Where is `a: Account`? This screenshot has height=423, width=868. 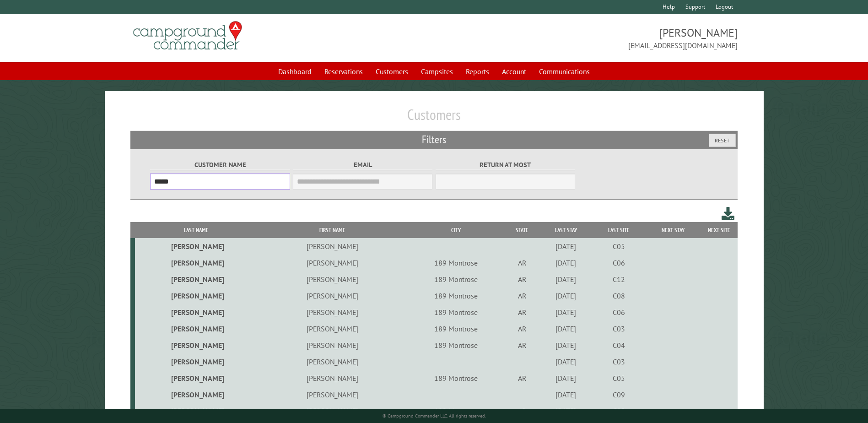
a: Account is located at coordinates (514, 71).